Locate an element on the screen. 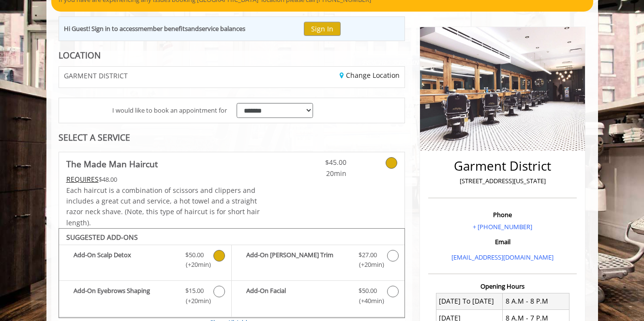 The height and width of the screenshot is (321, 644). span: 20min is located at coordinates (318, 174).